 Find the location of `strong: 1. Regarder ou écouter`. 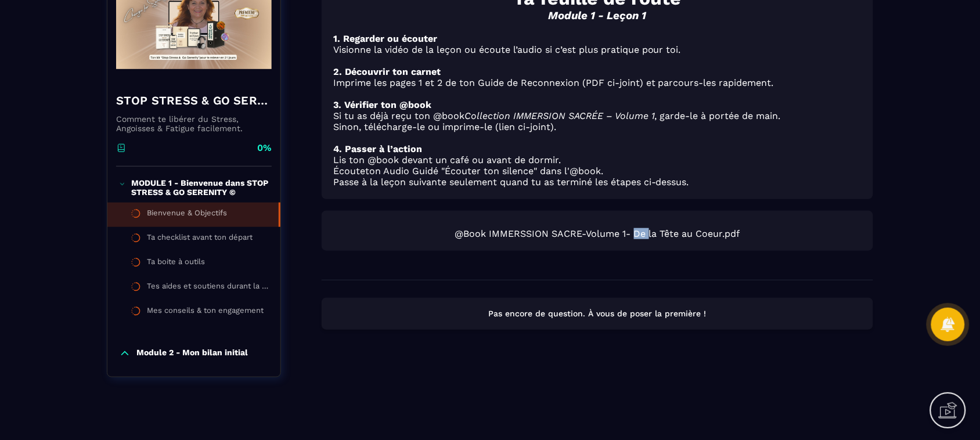

strong: 1. Regarder ou écouter is located at coordinates (385, 39).